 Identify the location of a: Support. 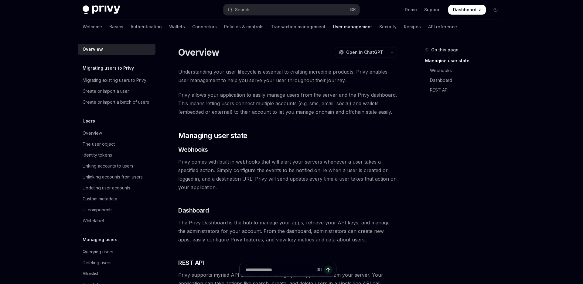
(432, 10).